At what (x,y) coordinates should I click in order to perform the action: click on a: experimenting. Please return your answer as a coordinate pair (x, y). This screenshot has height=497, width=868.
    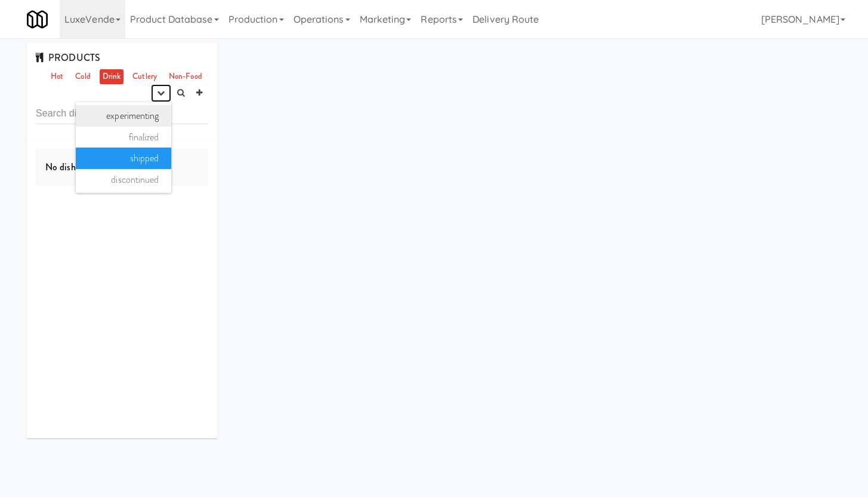
    Looking at the image, I should click on (124, 116).